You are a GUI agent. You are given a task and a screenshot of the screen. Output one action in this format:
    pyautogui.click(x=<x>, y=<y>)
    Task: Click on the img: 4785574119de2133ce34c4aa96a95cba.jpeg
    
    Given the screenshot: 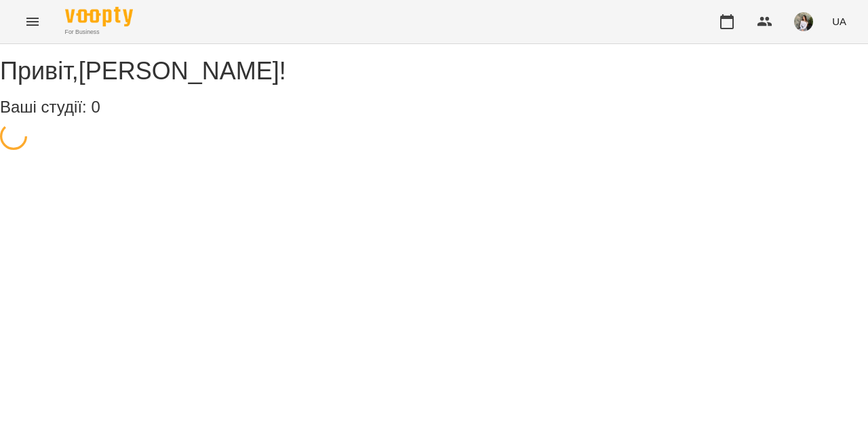 What is the action you would take?
    pyautogui.click(x=803, y=22)
    